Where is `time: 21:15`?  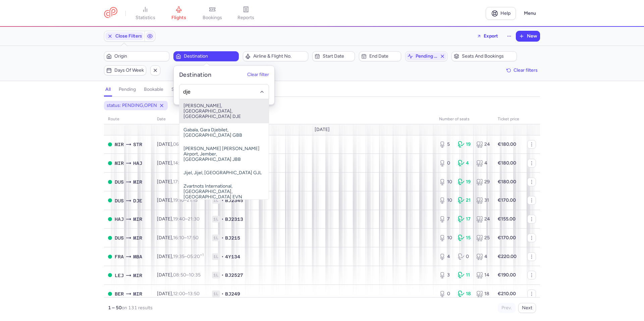 time: 21:15 is located at coordinates (192, 200).